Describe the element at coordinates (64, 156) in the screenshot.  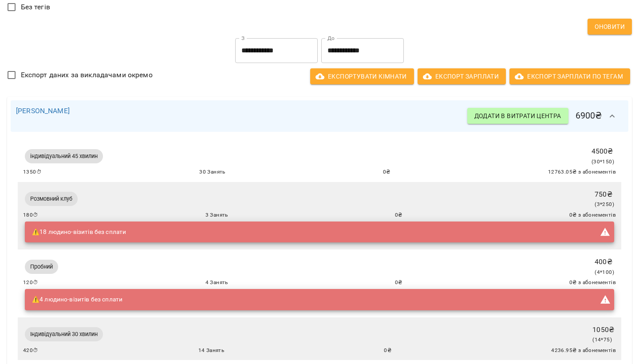
I see `span: індивідуальний 45 хвилин` at that location.